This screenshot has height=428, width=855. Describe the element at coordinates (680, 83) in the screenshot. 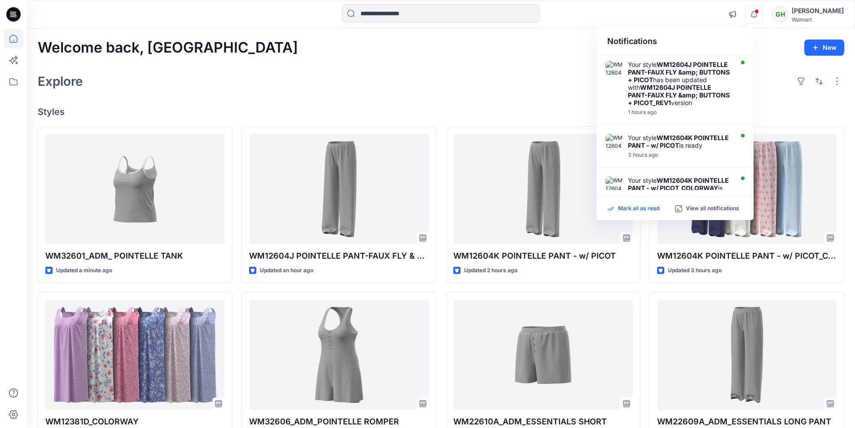

I see `div: Your style has been updated with version` at that location.